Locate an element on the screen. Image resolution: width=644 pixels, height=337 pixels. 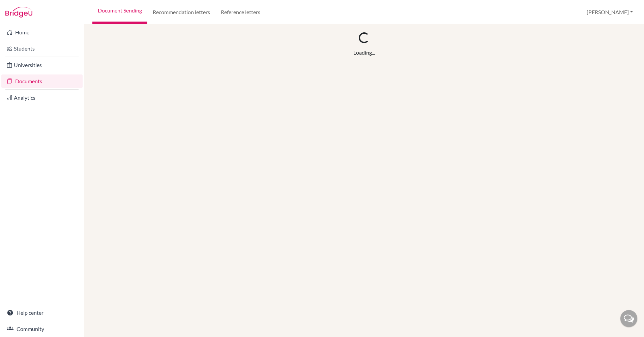
a: Help center is located at coordinates (42, 313).